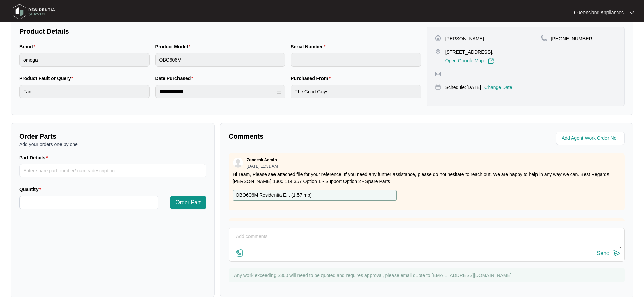 The height and width of the screenshot is (308, 644). What do you see at coordinates (469, 61) in the screenshot?
I see `a: Open Google Map` at bounding box center [469, 61].